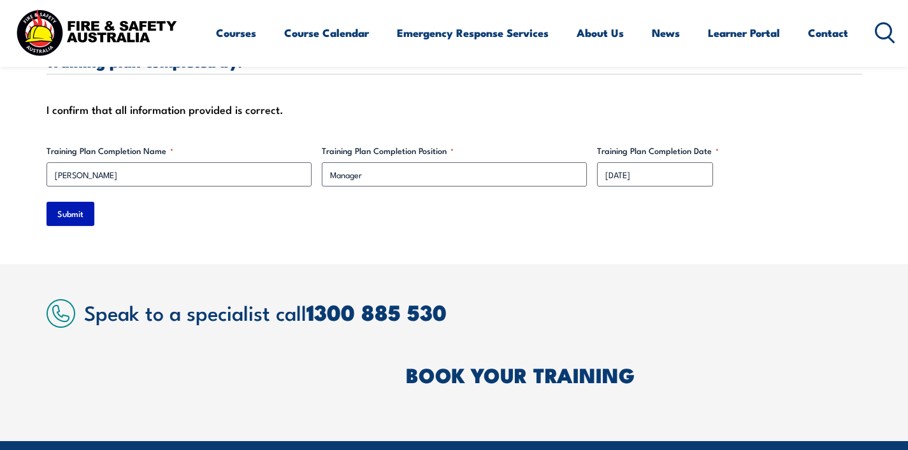  What do you see at coordinates (326, 32) in the screenshot?
I see `a: Course Calendar` at bounding box center [326, 32].